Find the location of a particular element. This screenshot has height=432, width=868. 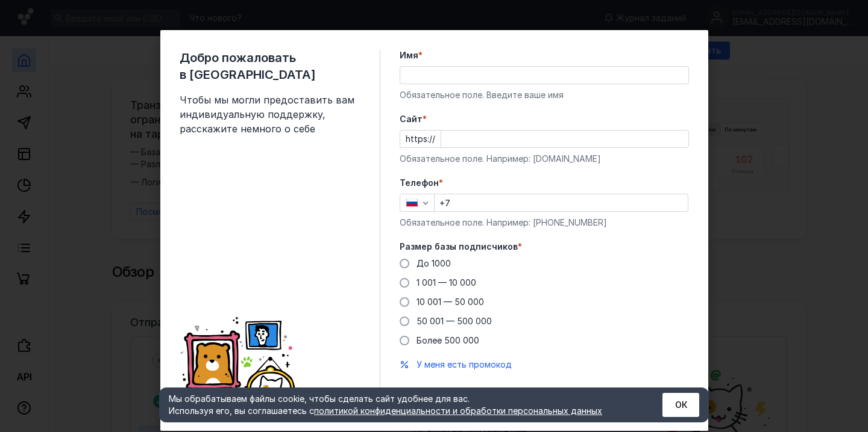

span: У меня есть промокод is located at coordinates (464, 364).